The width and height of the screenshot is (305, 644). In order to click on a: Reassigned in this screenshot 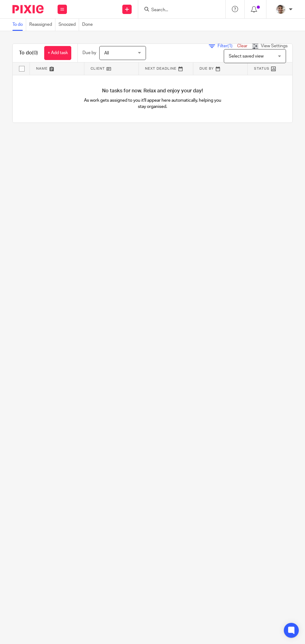, I will do `click(43, 25)`.